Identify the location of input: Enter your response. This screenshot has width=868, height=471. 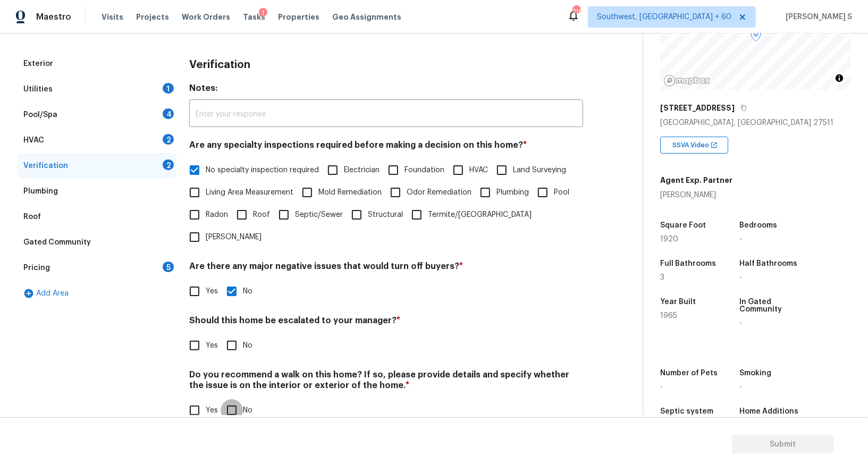
(386, 114).